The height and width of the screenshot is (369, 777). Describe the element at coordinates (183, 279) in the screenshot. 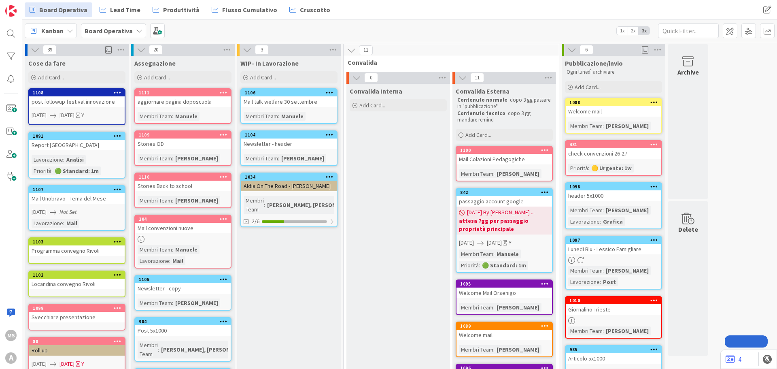

I see `div: 1105` at that location.